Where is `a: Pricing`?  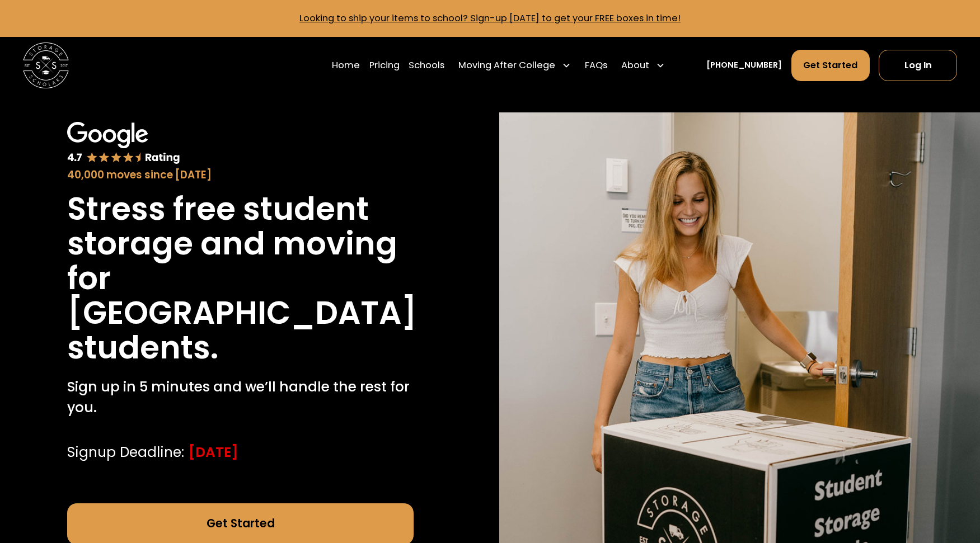
a: Pricing is located at coordinates (384, 66).